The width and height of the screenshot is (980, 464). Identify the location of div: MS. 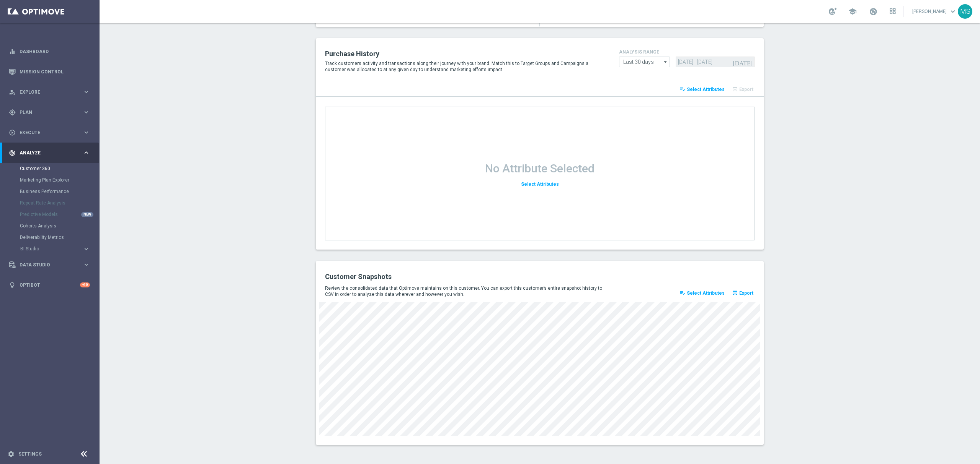
(965, 12).